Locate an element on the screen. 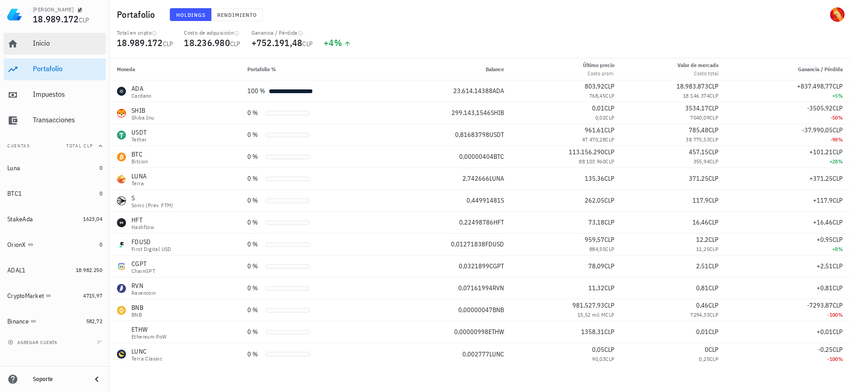 This screenshot has height=392, width=850. span: FDUSD is located at coordinates (495, 244).